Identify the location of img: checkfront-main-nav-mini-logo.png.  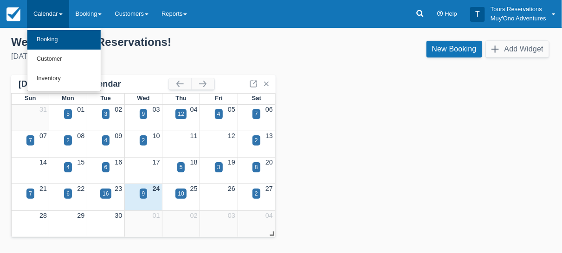
(13, 14).